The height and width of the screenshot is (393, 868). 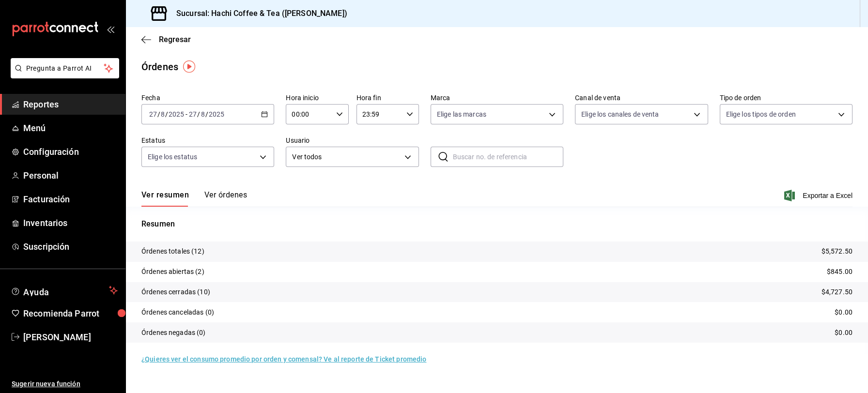 I want to click on a: Pregunta a Parrot AI, so click(x=63, y=75).